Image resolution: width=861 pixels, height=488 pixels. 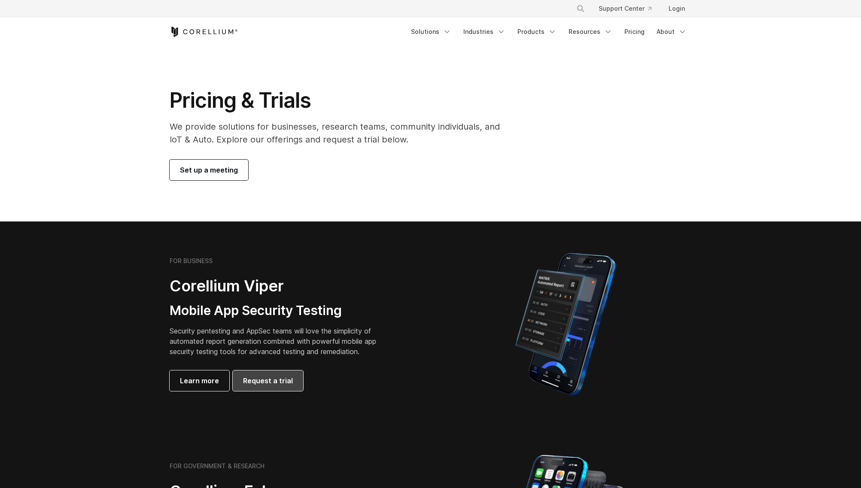 I want to click on a: Products, so click(x=537, y=32).